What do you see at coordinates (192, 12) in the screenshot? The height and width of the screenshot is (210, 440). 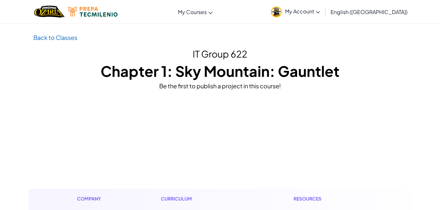 I see `span: My Courses` at bounding box center [192, 12].